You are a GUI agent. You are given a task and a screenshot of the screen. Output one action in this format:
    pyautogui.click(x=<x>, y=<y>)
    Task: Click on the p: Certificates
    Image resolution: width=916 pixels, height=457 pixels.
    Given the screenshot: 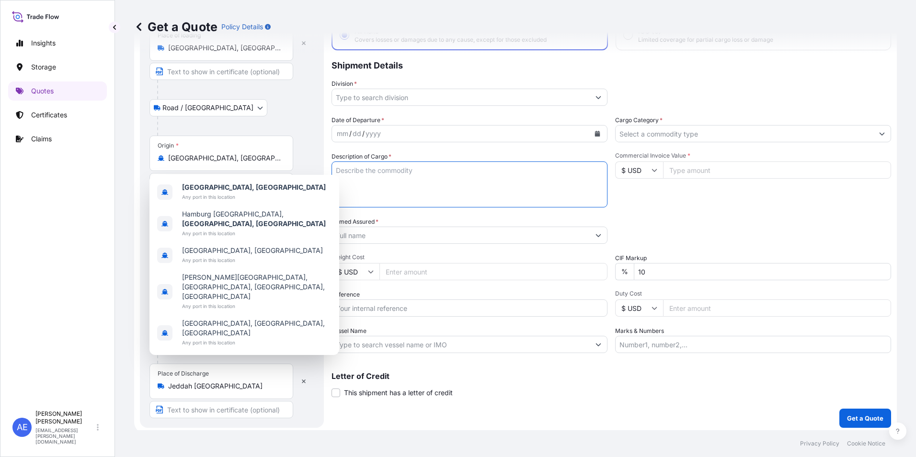 What is the action you would take?
    pyautogui.click(x=49, y=115)
    